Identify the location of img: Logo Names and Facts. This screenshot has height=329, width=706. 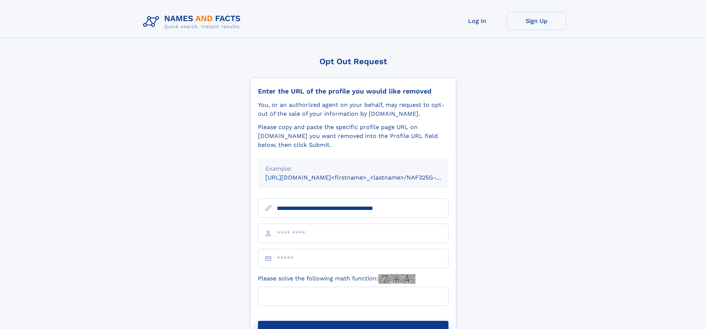
(193, 22).